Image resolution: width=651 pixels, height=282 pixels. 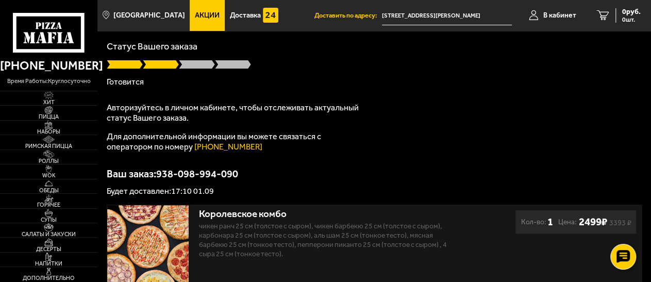 I want to click on b: 2499 ₽, so click(x=592, y=222).